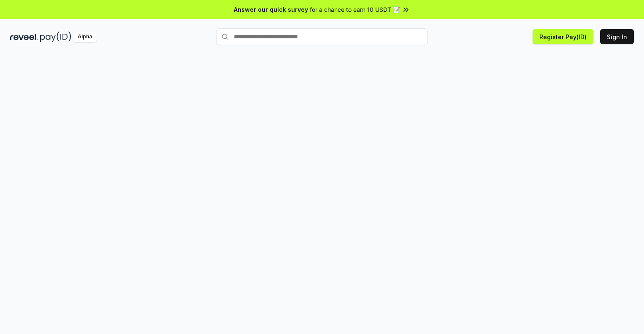  What do you see at coordinates (563, 37) in the screenshot?
I see `button: Register Pay(ID)` at bounding box center [563, 37].